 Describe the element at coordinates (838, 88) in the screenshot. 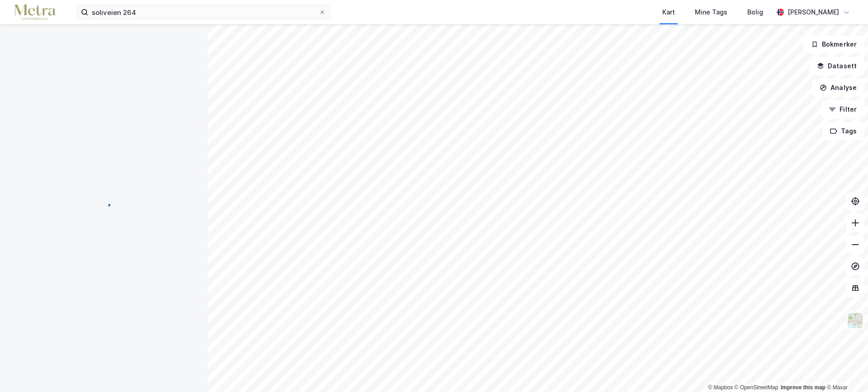

I see `button: Analyse` at that location.